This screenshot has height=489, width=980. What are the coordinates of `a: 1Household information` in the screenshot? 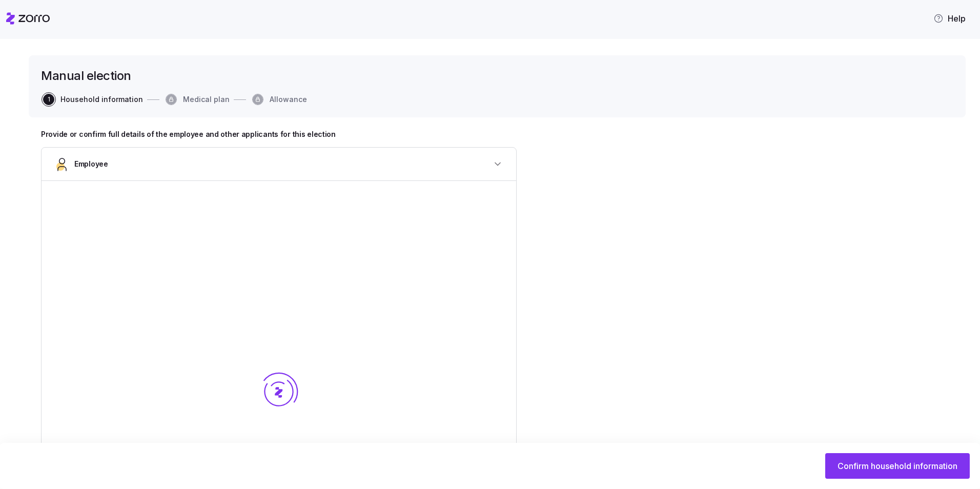 It's located at (92, 99).